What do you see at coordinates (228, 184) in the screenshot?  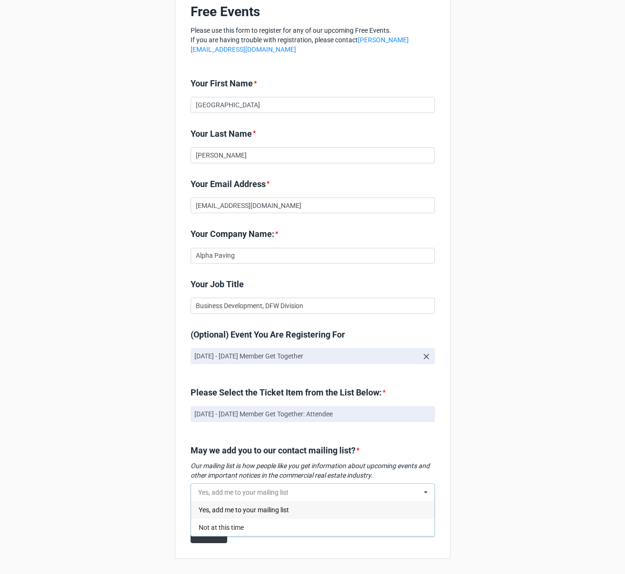 I see `label: Your Email Address` at bounding box center [228, 184].